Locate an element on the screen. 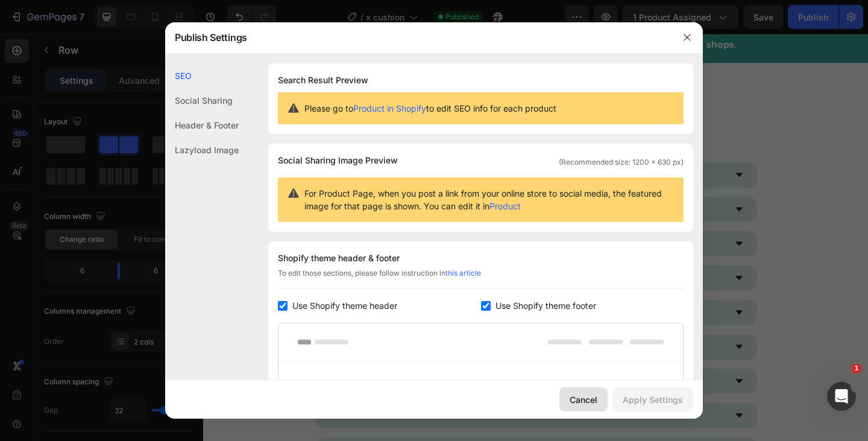 This screenshot has height=441, width=868. div: Publish Settings is located at coordinates (419, 37).